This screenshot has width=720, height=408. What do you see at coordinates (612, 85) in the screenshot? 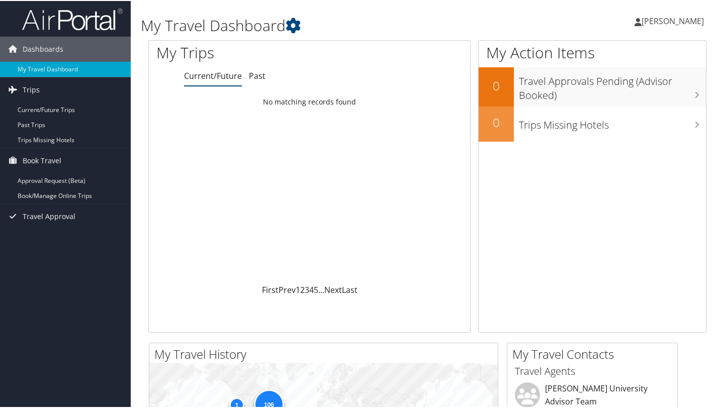
I see `h3: Travel Approvals Pending (Advisor Booked)` at bounding box center [612, 85].